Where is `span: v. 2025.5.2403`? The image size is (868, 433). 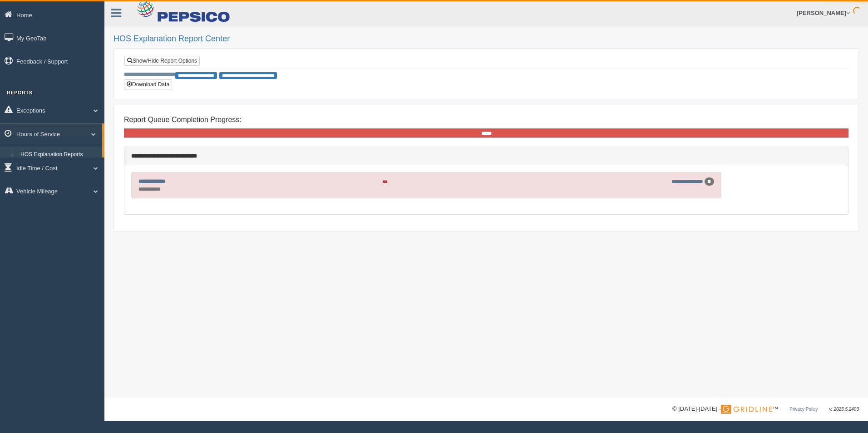 span: v. 2025.5.2403 is located at coordinates (844, 409).